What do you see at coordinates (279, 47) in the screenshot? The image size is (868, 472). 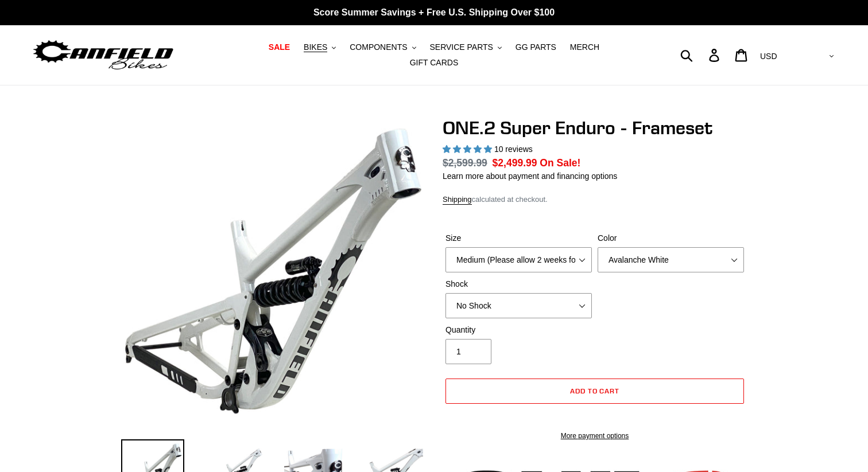 I see `a: SALE` at bounding box center [279, 47].